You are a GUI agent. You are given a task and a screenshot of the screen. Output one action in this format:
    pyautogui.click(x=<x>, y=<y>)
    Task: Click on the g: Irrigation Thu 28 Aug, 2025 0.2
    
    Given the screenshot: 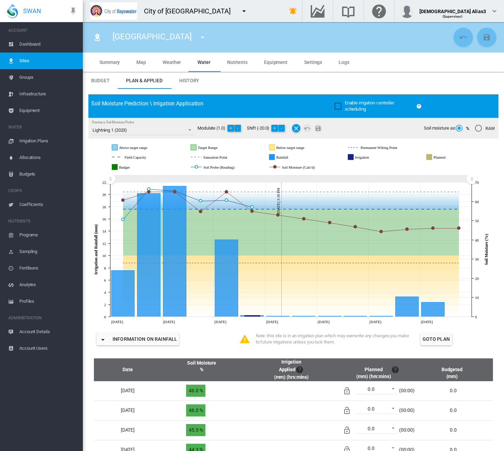 What is the action you would take?
    pyautogui.click(x=252, y=316)
    